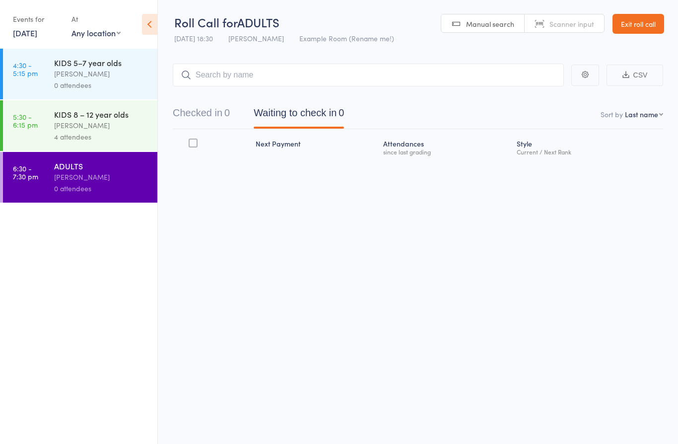 The image size is (678, 444). Describe the element at coordinates (315, 146) in the screenshot. I see `div: Next Payment` at that location.